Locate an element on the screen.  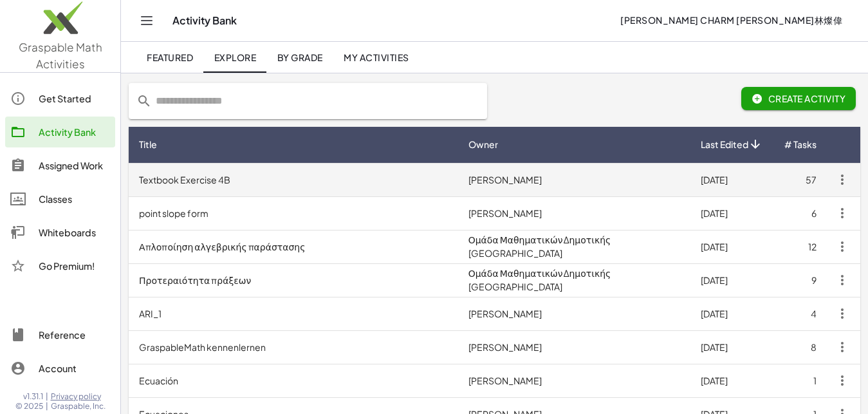
a: Get Started is located at coordinates (60, 99).